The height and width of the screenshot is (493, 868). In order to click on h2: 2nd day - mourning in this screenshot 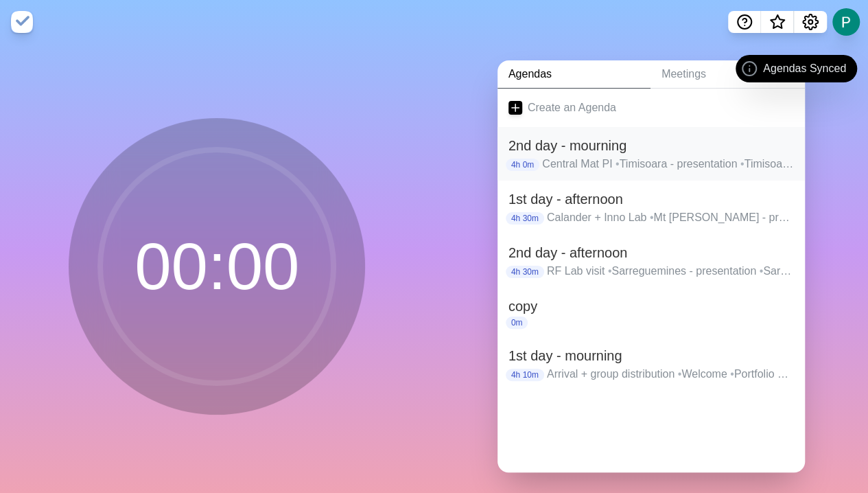, I will do `click(651, 145)`.